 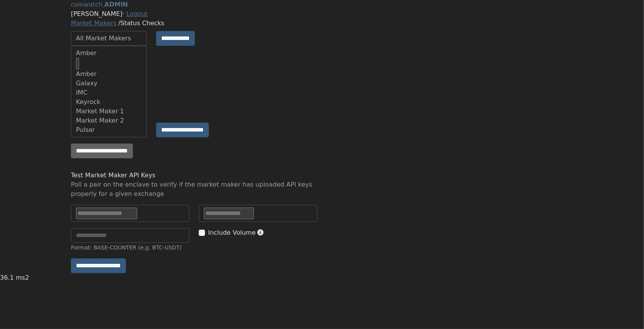 I want to click on small: Format: BASE-COUNTER (e.g. BTC-USDT), so click(x=126, y=247).